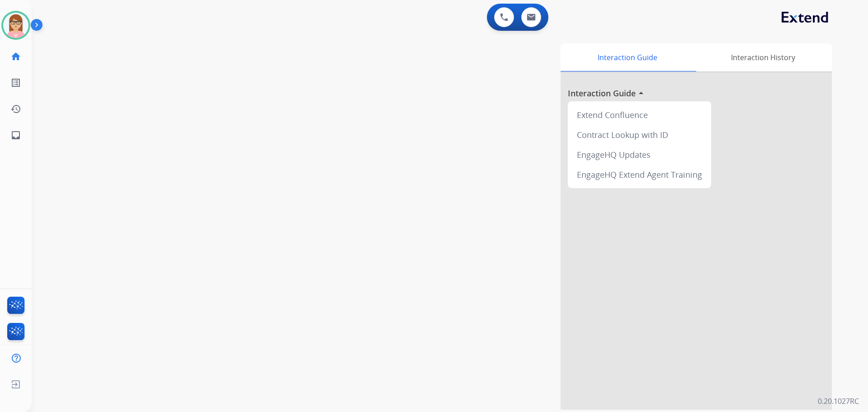  I want to click on mat-icon: home, so click(16, 57).